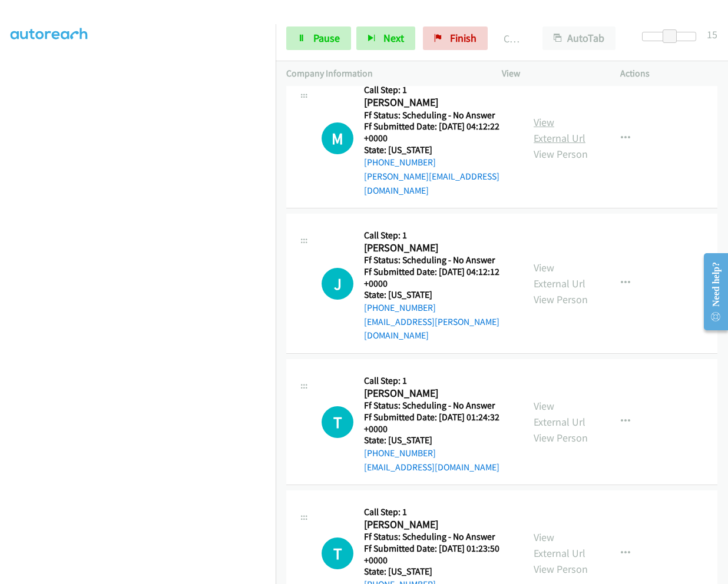 The width and height of the screenshot is (728, 584). What do you see at coordinates (712, 34) in the screenshot?
I see `div: 15` at bounding box center [712, 34].